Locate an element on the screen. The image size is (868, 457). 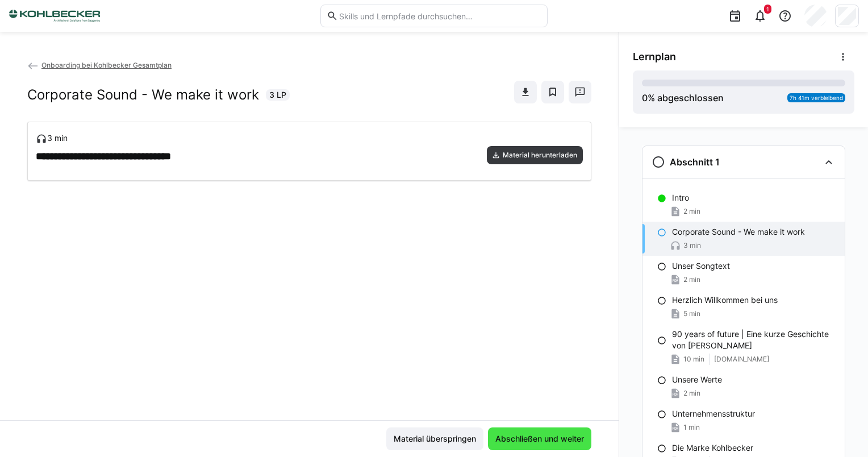
span: 1 is located at coordinates (767, 9).